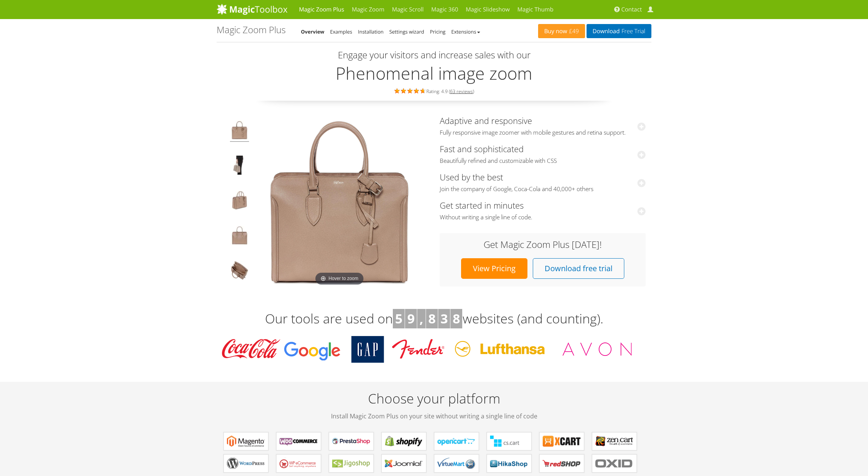  Describe the element at coordinates (371, 31) in the screenshot. I see `a: Installation` at that location.